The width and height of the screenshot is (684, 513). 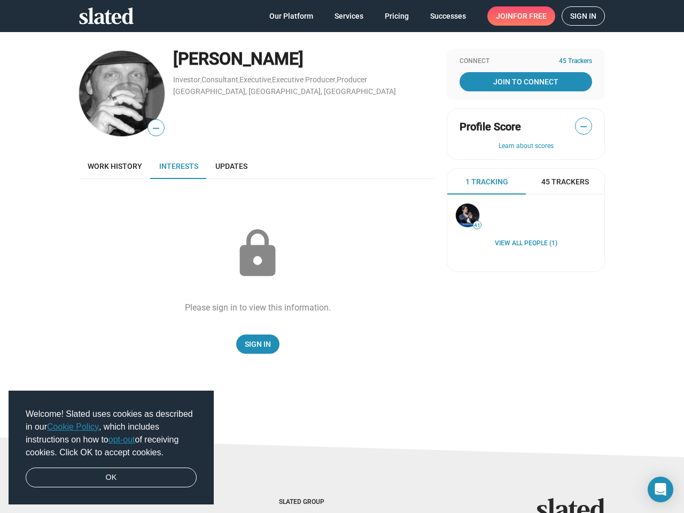 I want to click on a: Pricing, so click(x=396, y=16).